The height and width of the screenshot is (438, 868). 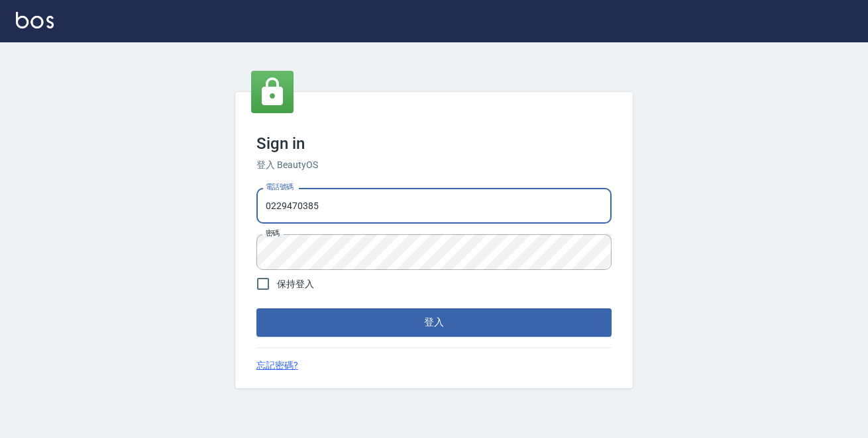 What do you see at coordinates (272, 233) in the screenshot?
I see `label: 密碼` at bounding box center [272, 233].